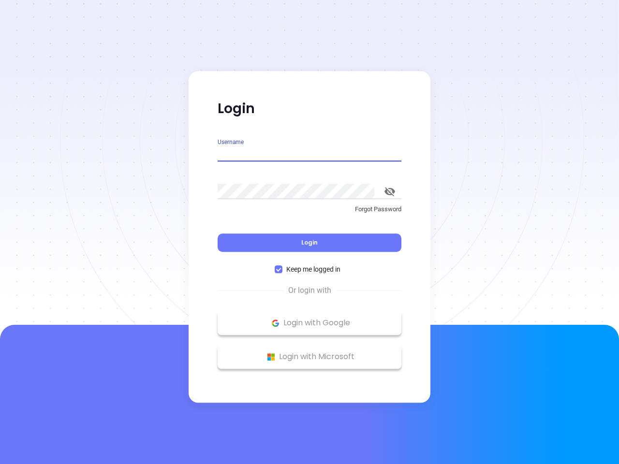 This screenshot has width=619, height=464. Describe the element at coordinates (313, 269) in the screenshot. I see `span: Keep me logged in` at that location.